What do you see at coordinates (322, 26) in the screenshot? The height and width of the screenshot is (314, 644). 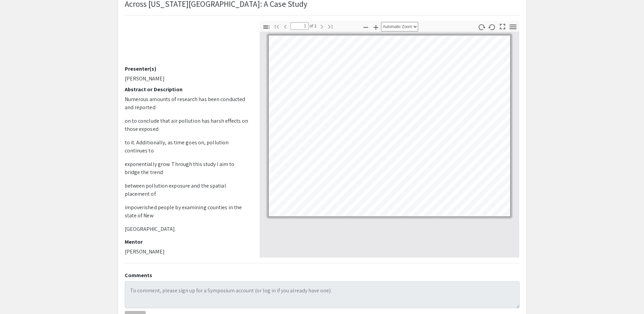 I see `button: Next Page` at bounding box center [322, 26].